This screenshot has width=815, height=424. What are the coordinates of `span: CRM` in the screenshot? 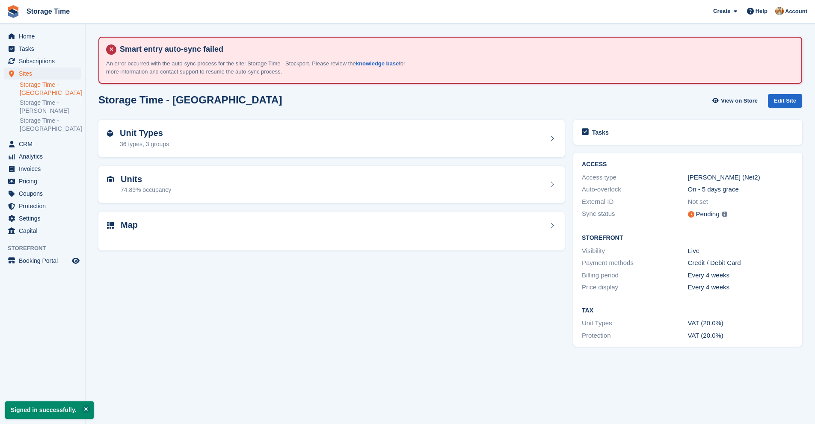 It's located at (44, 144).